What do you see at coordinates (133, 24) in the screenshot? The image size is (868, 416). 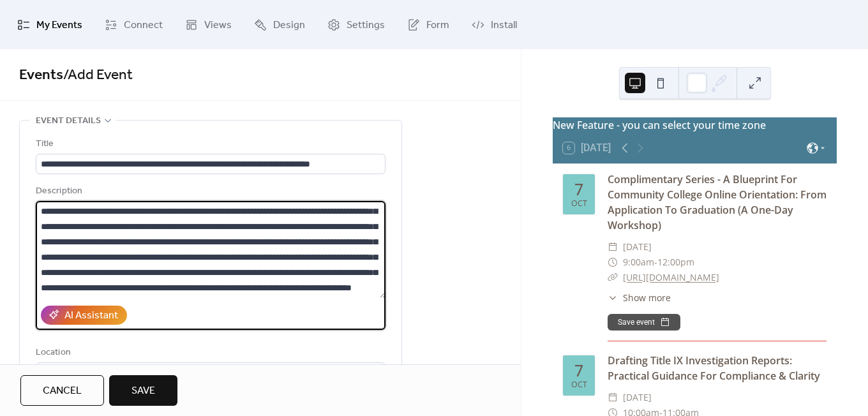 I see `a: Connect` at bounding box center [133, 24].